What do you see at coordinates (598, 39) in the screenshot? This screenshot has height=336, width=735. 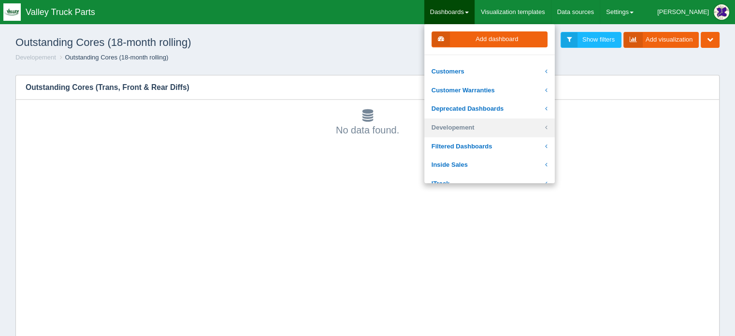 I see `span: Show filters` at bounding box center [598, 39].